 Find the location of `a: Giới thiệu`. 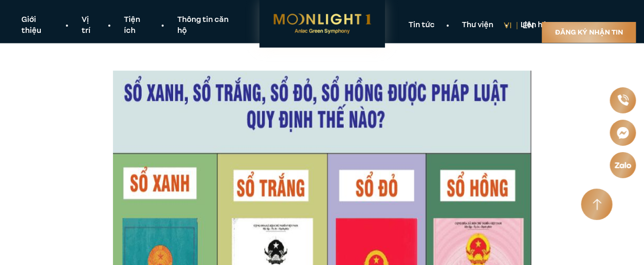

a: Giới thiệu is located at coordinates (38, 25).